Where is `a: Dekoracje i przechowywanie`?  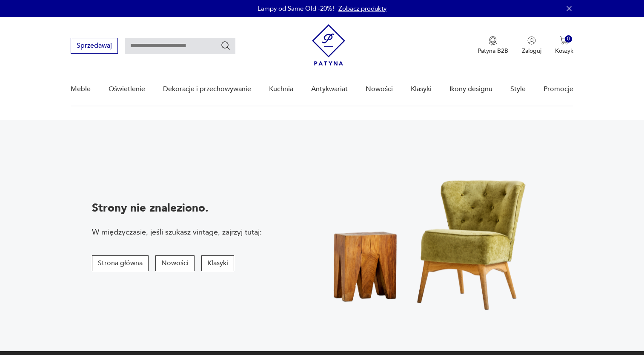 a: Dekoracje i przechowywanie is located at coordinates (207, 89).